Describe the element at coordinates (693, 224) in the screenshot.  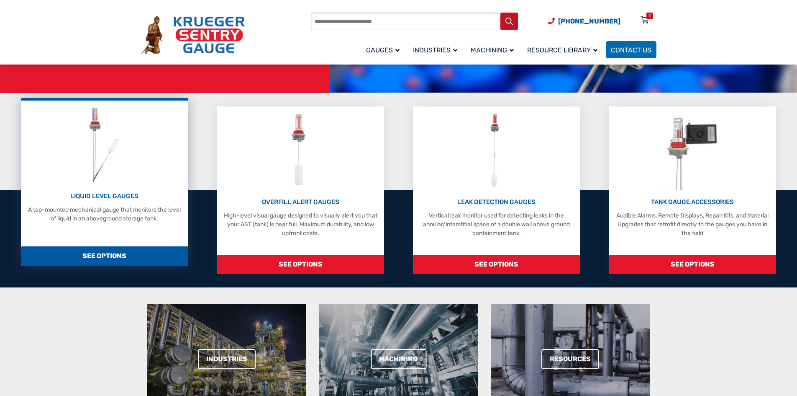
I see `p: Audible Alarms, Remote Displays, Repair Kits, and Material Upgrades that retrofit directly to the...` at that location.